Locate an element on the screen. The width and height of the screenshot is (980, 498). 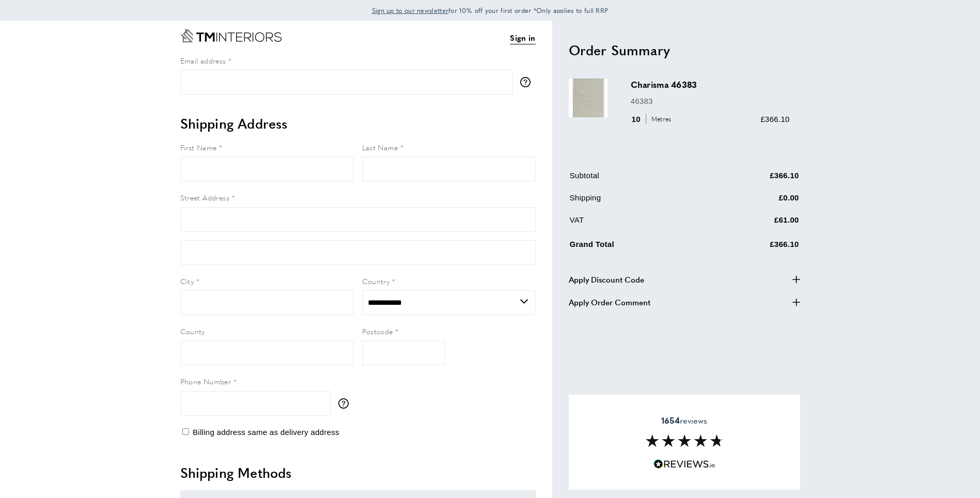
td: Shipping is located at coordinates (639, 201).